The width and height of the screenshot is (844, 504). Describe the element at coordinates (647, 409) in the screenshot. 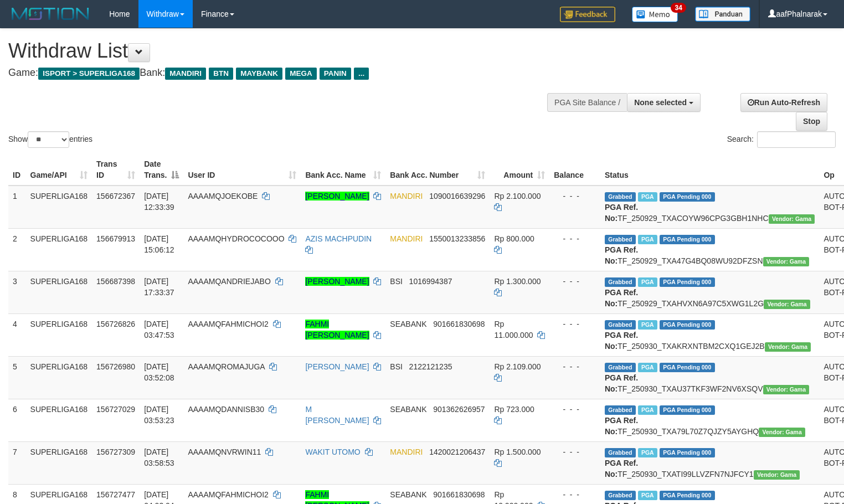

I see `span: Marked by aafandaneth` at that location.